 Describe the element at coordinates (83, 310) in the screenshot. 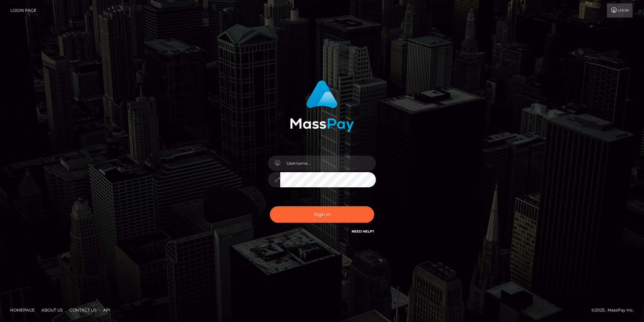

I see `a: Contact Us` at that location.